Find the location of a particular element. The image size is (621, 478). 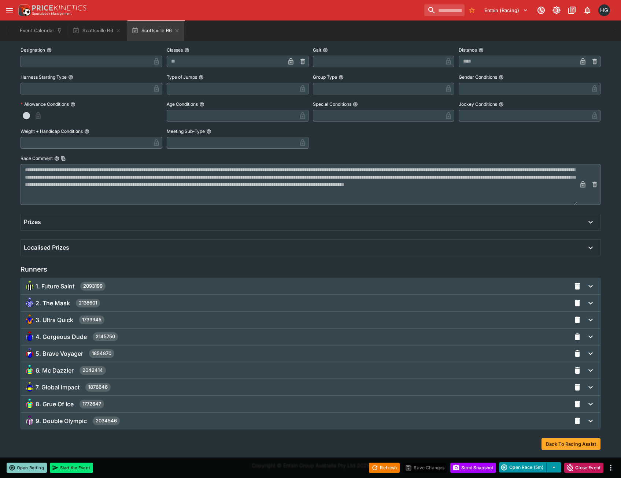

button: more is located at coordinates (610, 468).